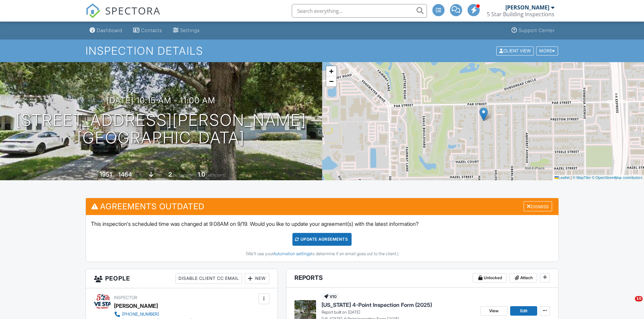  What do you see at coordinates (322, 254) in the screenshot?
I see `div: (We'll use your to determine if an email goes out to the client.)` at bounding box center [322, 254].